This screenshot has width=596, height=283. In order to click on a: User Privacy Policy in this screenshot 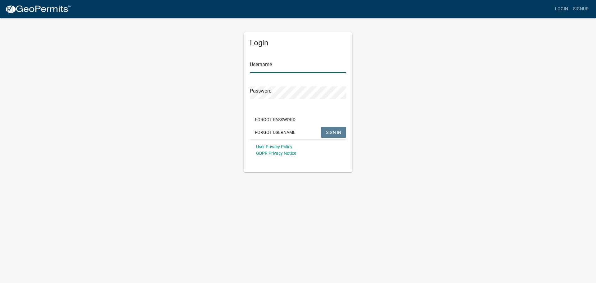, I will do `click(274, 147)`.